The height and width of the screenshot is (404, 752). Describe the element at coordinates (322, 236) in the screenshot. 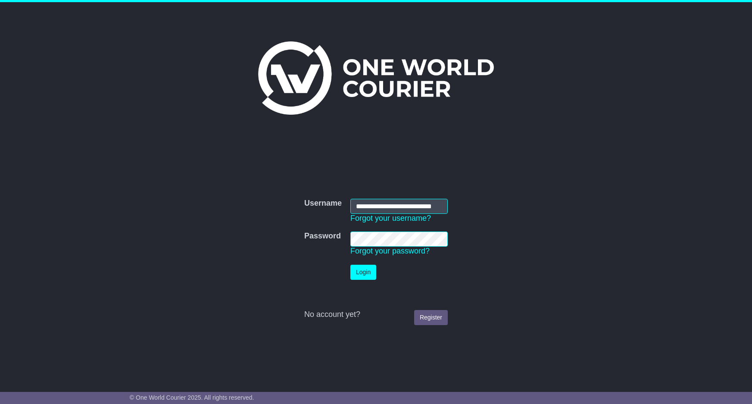

I see `label: Password` at that location.